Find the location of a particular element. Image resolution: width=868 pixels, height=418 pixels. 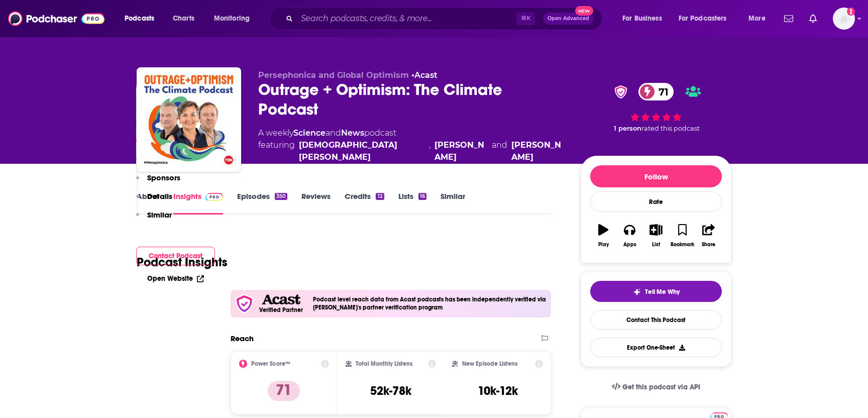

span: Charts is located at coordinates (183, 19).